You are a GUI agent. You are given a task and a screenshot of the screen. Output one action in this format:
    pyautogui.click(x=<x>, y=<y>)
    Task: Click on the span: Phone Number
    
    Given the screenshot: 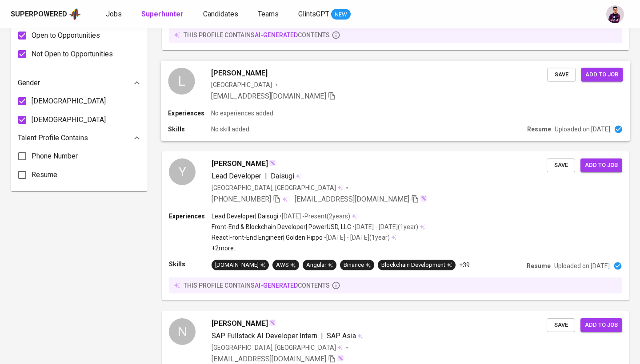 What is the action you would take?
    pyautogui.click(x=55, y=156)
    